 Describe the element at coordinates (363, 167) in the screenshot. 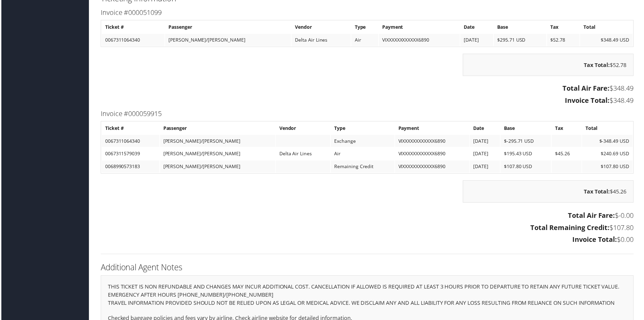

I see `td: Remaining Credit` at that location.